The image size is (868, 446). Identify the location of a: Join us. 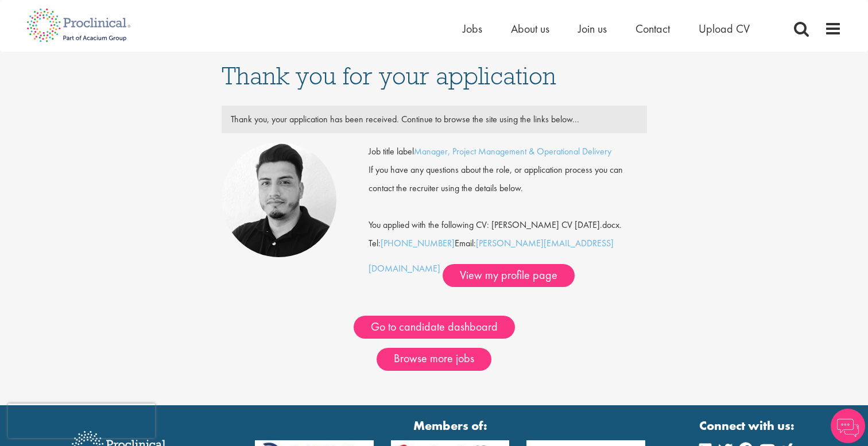
(592, 29).